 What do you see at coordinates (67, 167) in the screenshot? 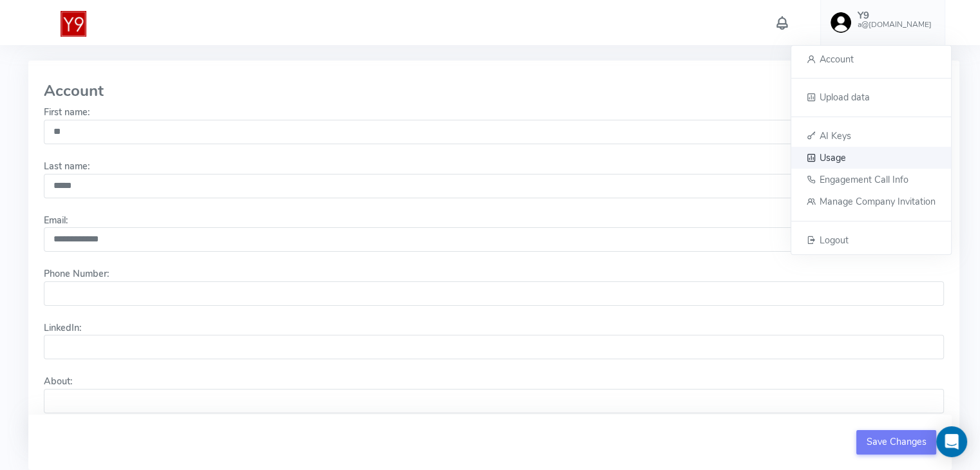
I see `label: Last name:` at bounding box center [67, 167].